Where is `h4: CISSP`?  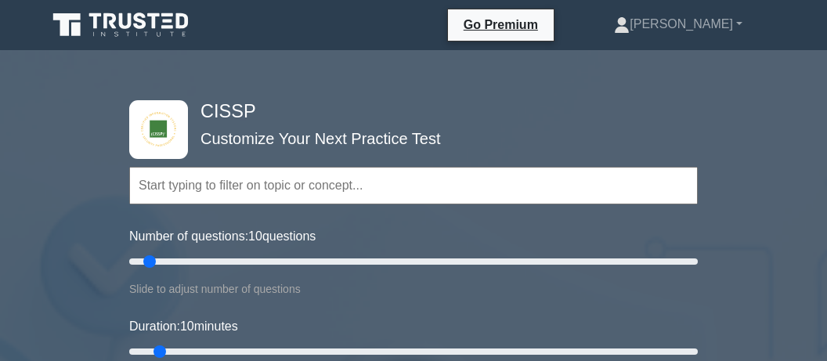 h4: CISSP is located at coordinates (407, 111).